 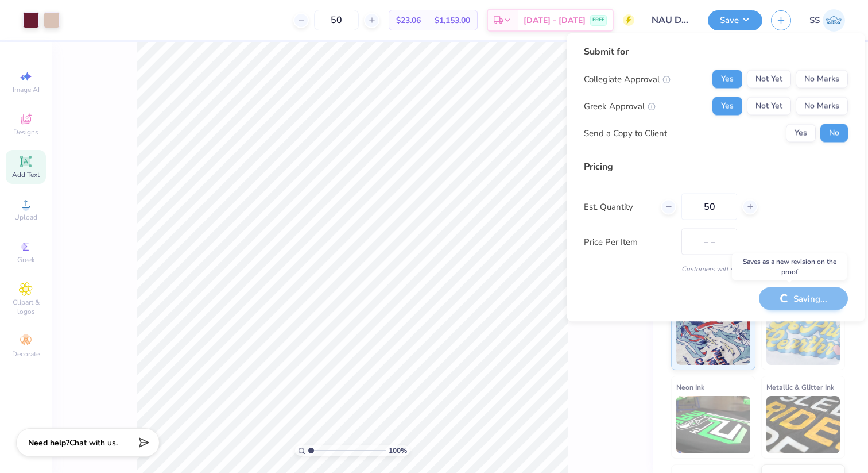 What do you see at coordinates (26, 90) in the screenshot?
I see `span: Image AI` at bounding box center [26, 90].